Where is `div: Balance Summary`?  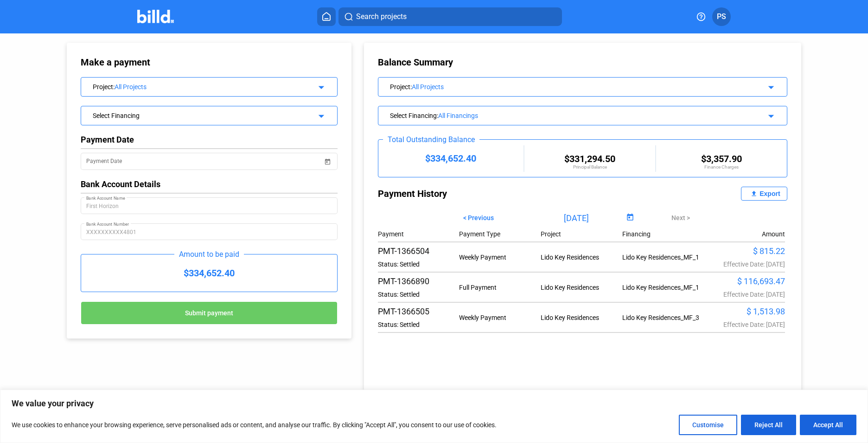 div: Balance Summary is located at coordinates (583, 62).